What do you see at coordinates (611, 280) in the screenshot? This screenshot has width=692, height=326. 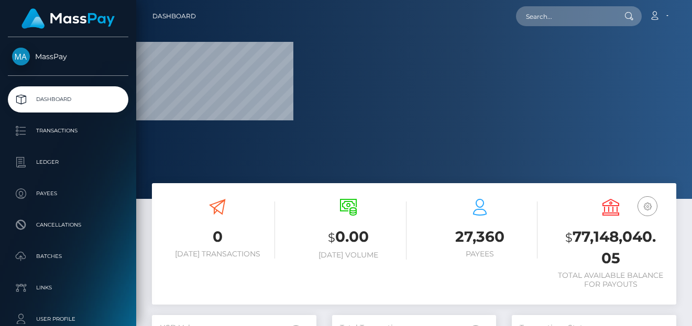 I see `h6: Total Available Balance for Payouts` at bounding box center [611, 280].